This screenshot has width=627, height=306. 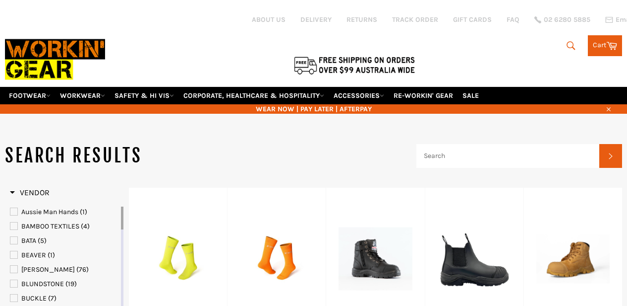 I want to click on a: WORKWEAR, so click(x=82, y=95).